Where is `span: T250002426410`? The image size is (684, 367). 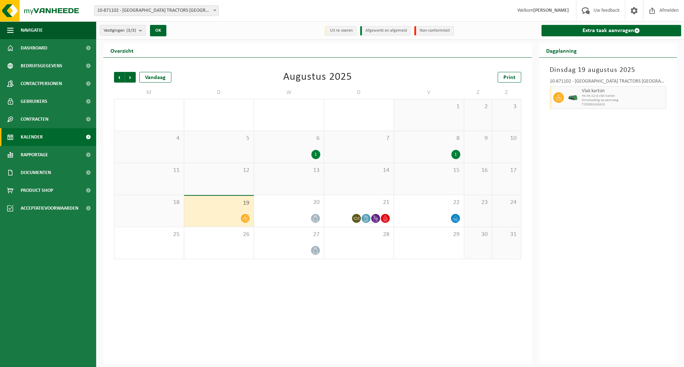 span: T250002426410 is located at coordinates (623, 105).